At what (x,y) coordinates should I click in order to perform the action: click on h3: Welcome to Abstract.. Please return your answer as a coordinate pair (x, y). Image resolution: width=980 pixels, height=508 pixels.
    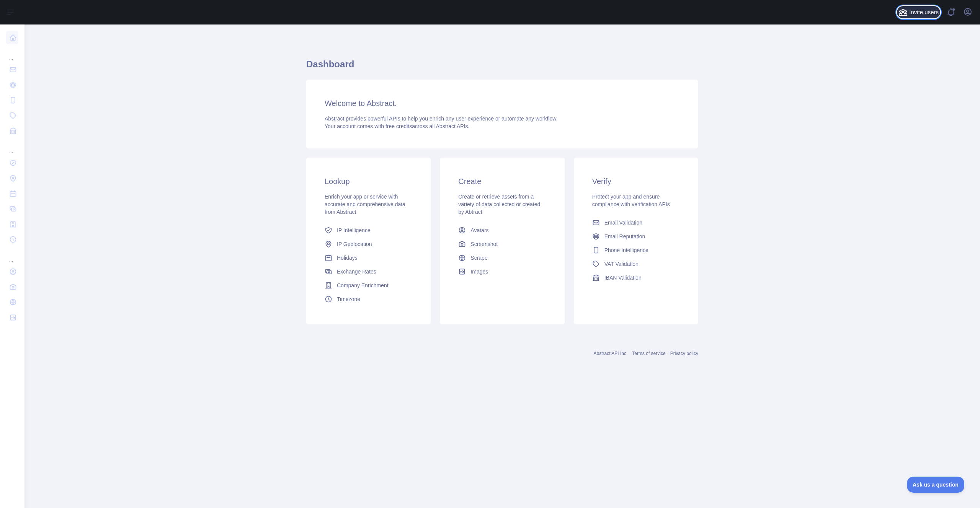
    Looking at the image, I should click on (502, 104).